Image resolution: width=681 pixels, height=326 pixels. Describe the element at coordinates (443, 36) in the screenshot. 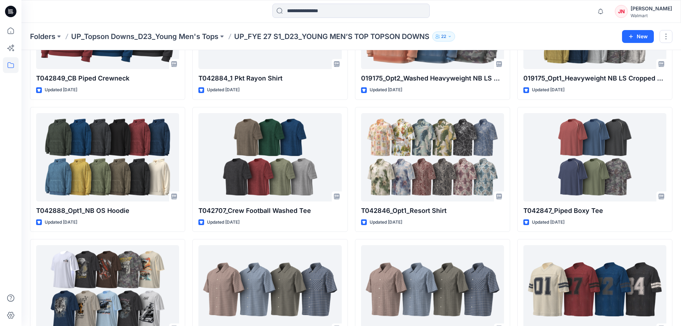

I see `button: 22` at that location.